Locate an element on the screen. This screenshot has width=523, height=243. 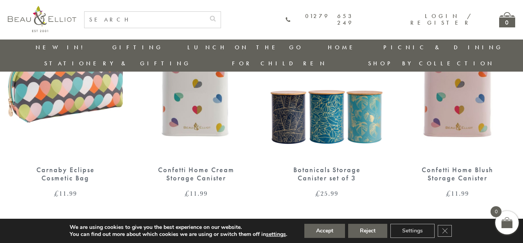
a: Home is located at coordinates (344, 47).